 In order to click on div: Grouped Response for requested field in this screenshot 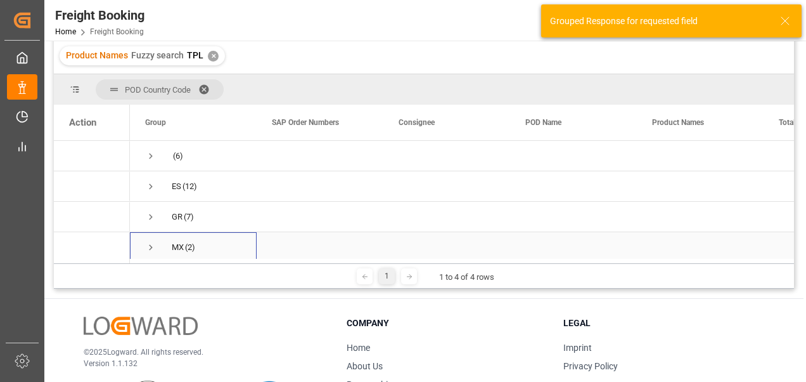, I will do `click(659, 21)`.